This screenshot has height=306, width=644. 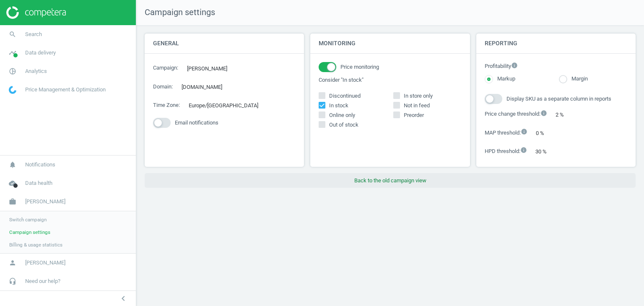 What do you see at coordinates (13, 53) in the screenshot?
I see `i: timeline` at bounding box center [13, 53].